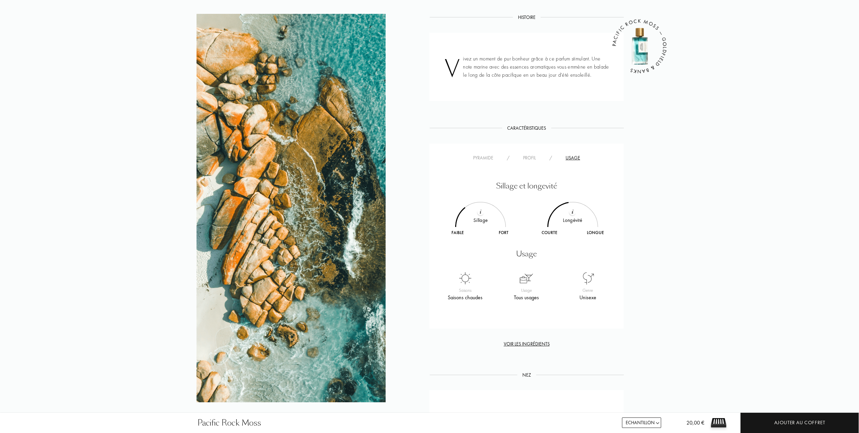  What do you see at coordinates (596, 233) in the screenshot?
I see `div: Longue` at bounding box center [596, 233].